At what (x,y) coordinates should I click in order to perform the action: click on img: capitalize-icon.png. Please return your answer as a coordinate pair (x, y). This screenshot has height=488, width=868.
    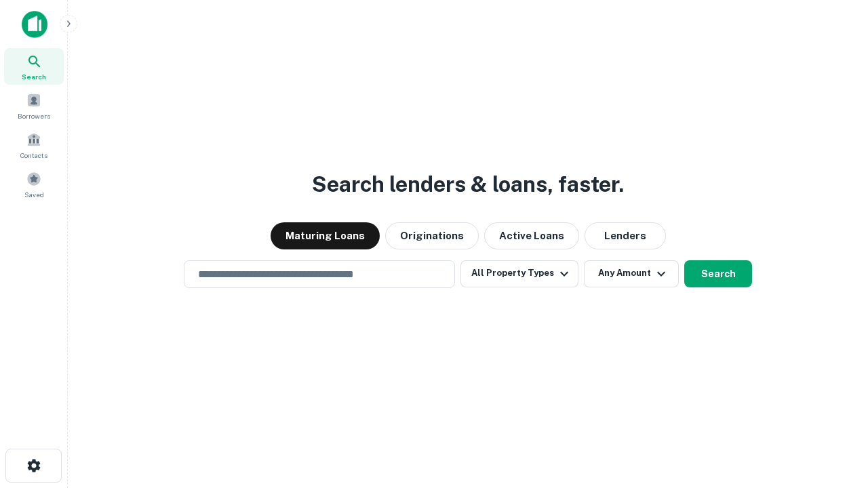
    Looking at the image, I should click on (34, 24).